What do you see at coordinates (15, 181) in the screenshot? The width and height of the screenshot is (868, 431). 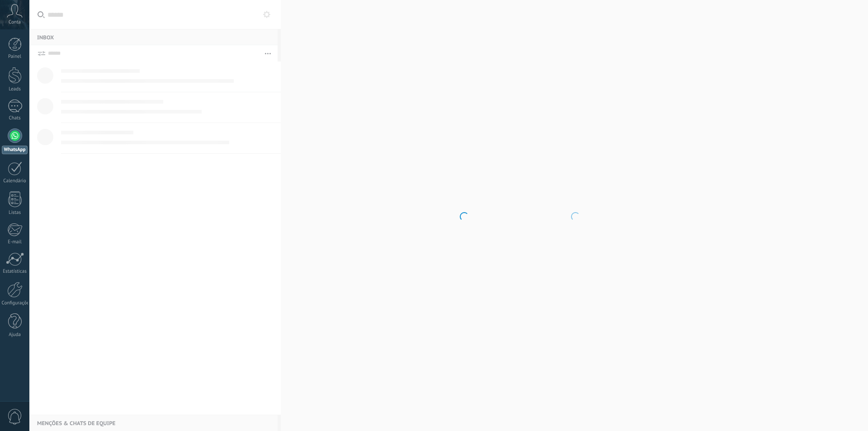 I see `div: Calendário` at bounding box center [15, 181].